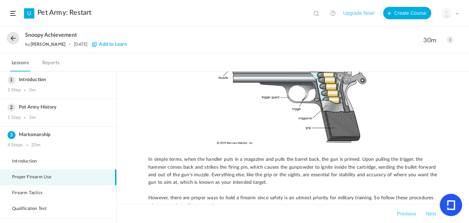 The height and width of the screenshot is (223, 469). Describe the element at coordinates (293, 202) in the screenshot. I see `p: However, there are proper ways to hold a firearm since safety is an utmost priority for military ...` at that location.